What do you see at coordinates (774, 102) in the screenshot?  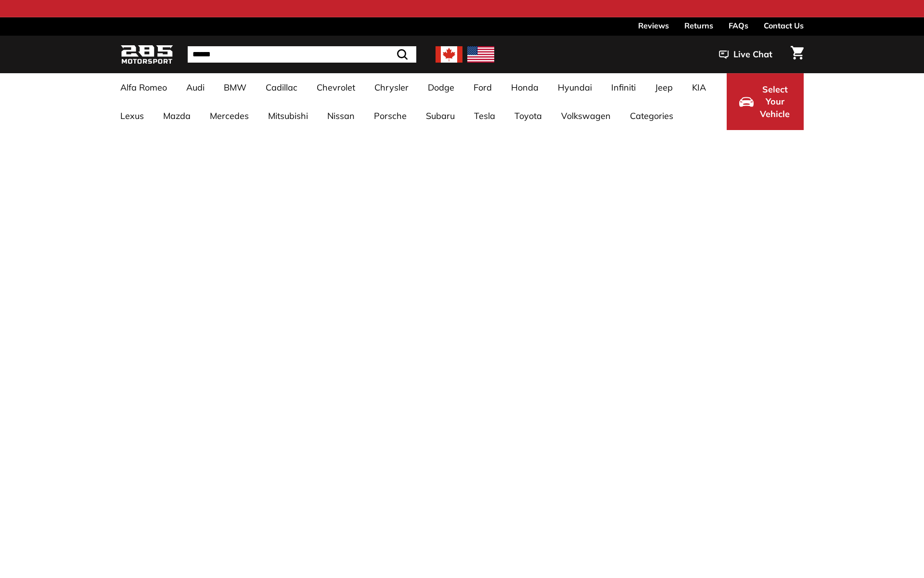 I see `span: Select Your Vehicle` at bounding box center [774, 102].